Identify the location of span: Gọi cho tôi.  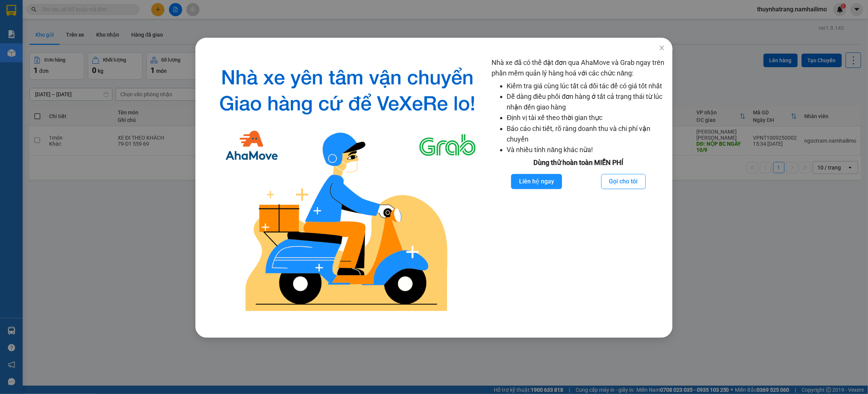
(624, 181).